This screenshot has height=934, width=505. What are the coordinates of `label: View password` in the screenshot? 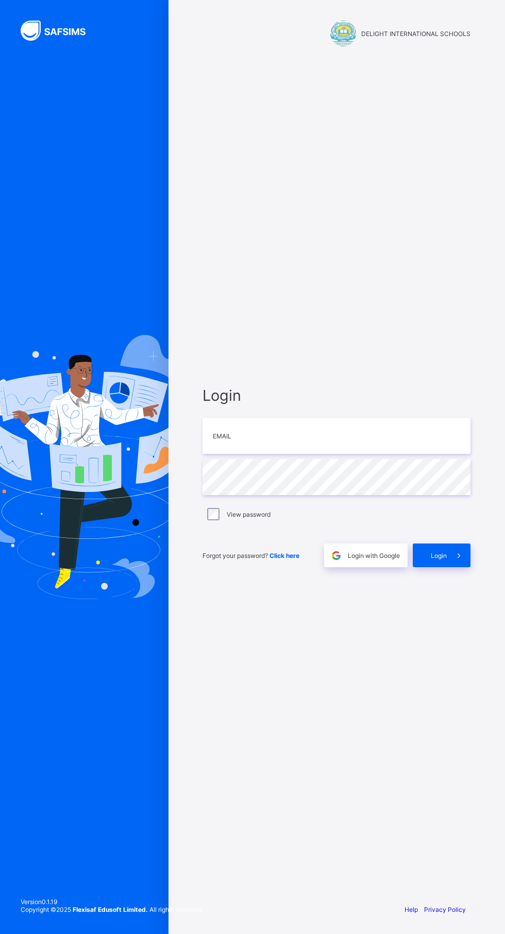 It's located at (248, 514).